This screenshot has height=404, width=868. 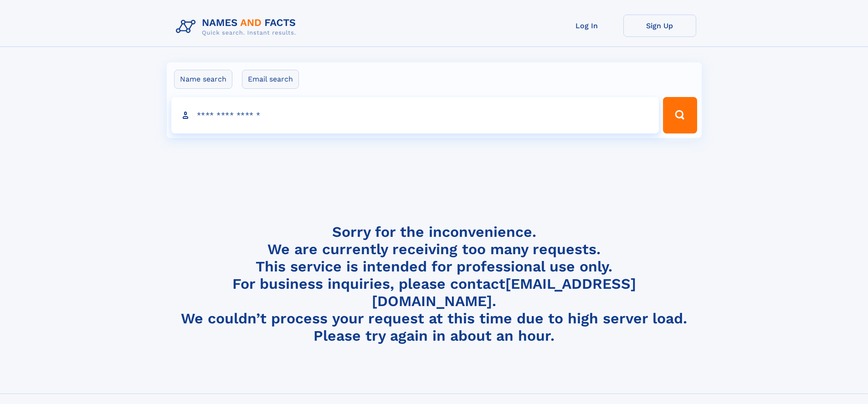 I want to click on label: Name search, so click(x=203, y=79).